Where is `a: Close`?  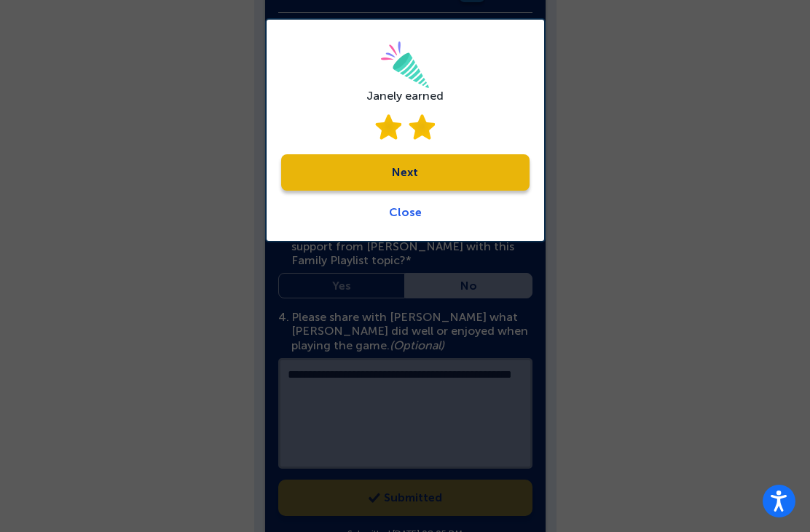
a: Close is located at coordinates (405, 212).